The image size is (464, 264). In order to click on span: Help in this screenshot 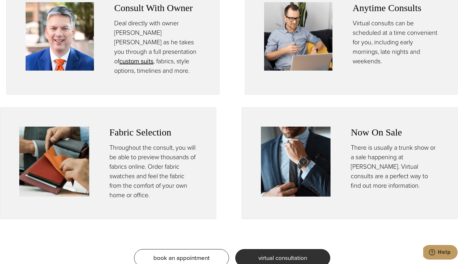, I will do `click(21, 7)`.